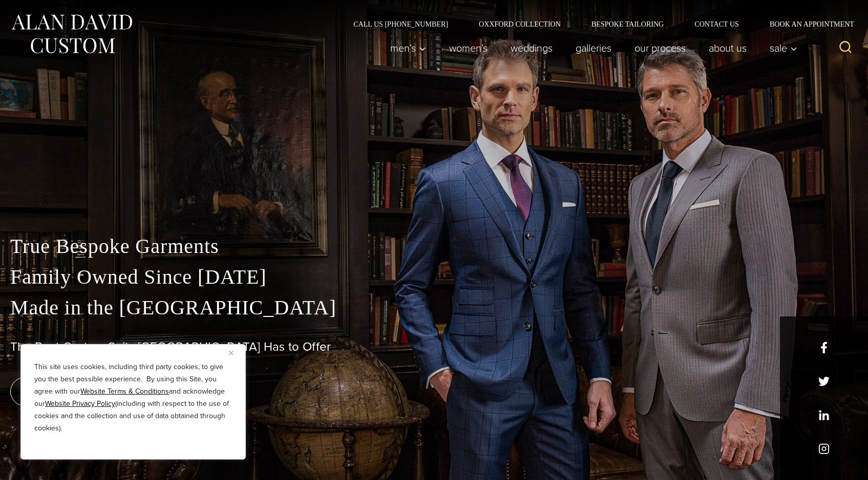  I want to click on button: View Search Form, so click(845, 48).